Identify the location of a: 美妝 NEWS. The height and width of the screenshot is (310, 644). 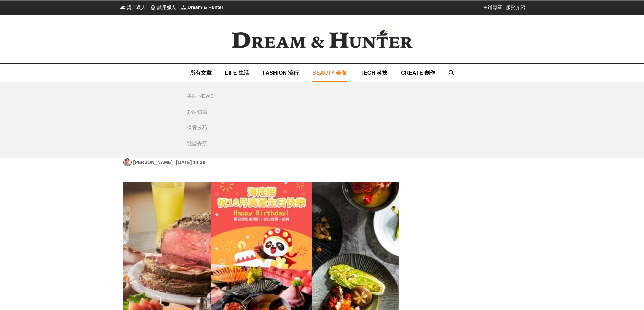
(204, 96).